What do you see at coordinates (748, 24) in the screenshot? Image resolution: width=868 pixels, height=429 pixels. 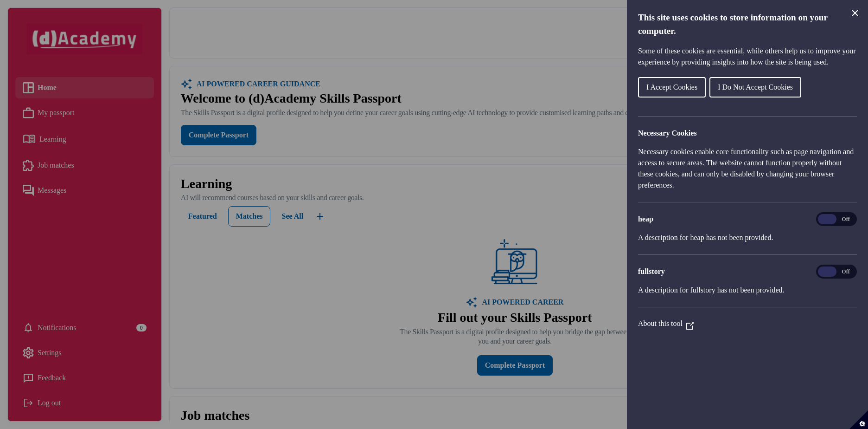 I see `h1: This site uses cookies to store information on your computer.` at bounding box center [748, 24].